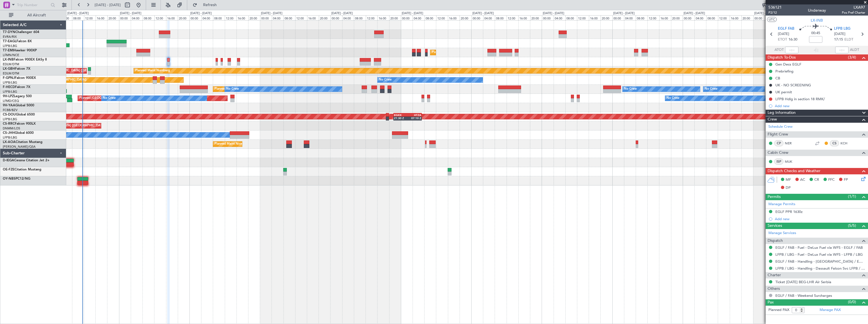  What do you see at coordinates (19, 78) in the screenshot?
I see `a: F-GPNJFalcon 900EX` at bounding box center [19, 78].